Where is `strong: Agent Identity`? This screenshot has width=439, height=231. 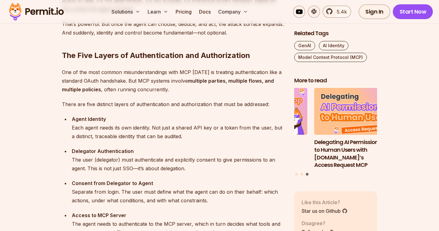
strong: Agent Identity is located at coordinates (89, 119).